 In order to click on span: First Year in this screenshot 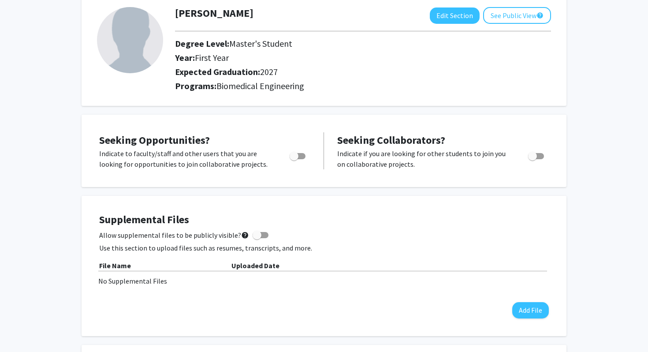, I will do `click(211, 57)`.